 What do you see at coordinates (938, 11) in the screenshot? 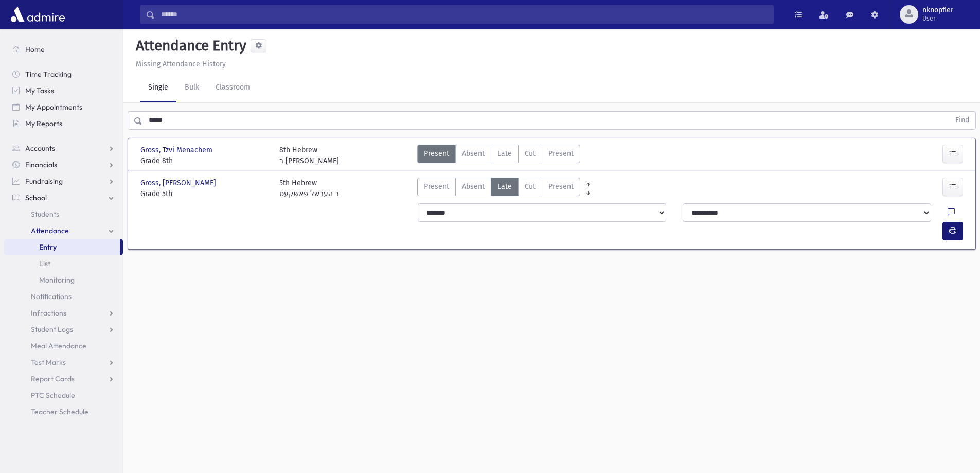
I see `span: nknopfler` at bounding box center [938, 11].